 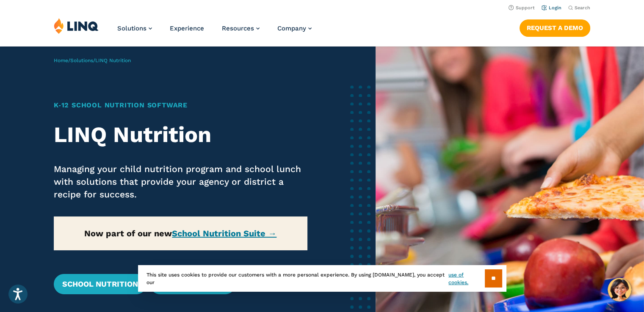 What do you see at coordinates (554, 28) in the screenshot?
I see `a: Request a Demo` at bounding box center [554, 28].